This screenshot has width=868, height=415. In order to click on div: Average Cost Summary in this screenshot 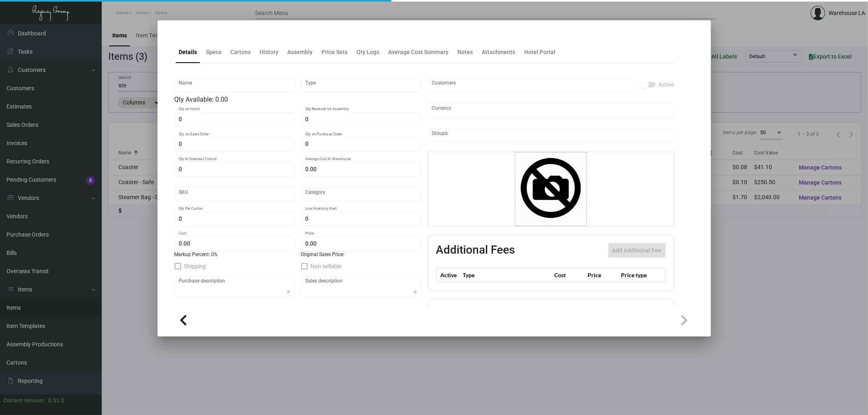, I will do `click(419, 52)`.